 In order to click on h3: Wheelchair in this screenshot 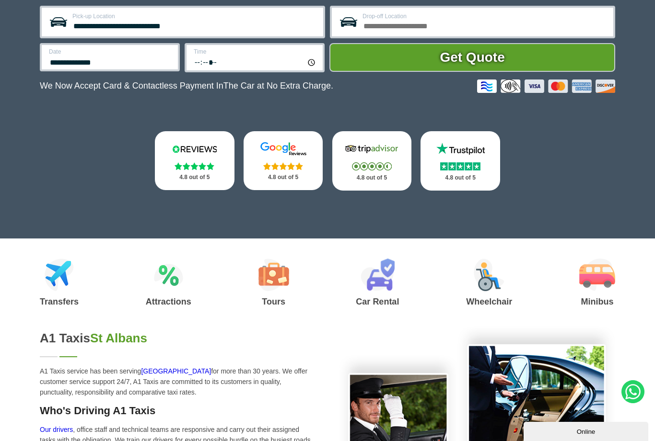, I will do `click(489, 302)`.